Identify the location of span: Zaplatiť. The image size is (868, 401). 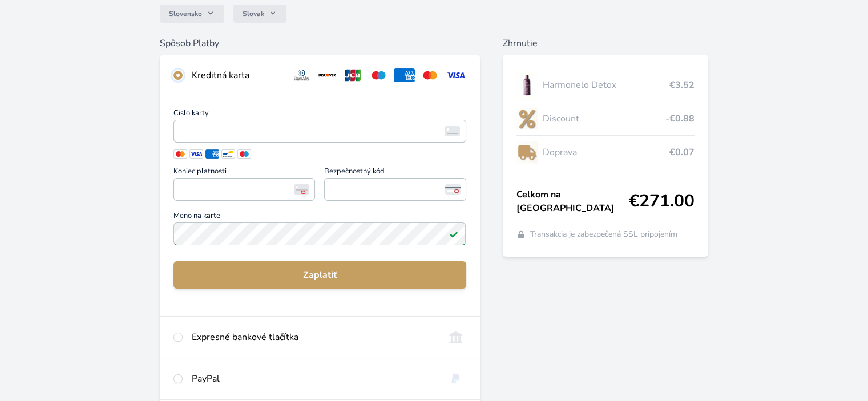
(319, 275).